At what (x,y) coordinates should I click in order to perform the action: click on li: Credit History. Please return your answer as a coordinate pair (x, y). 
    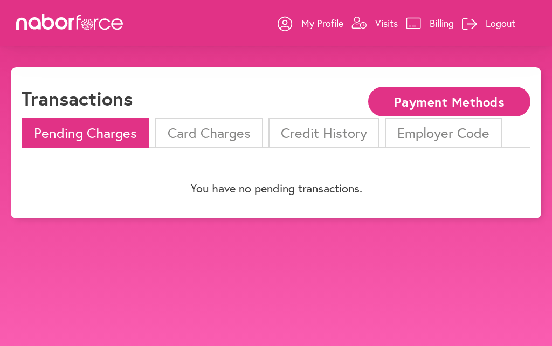
    Looking at the image, I should click on (324, 133).